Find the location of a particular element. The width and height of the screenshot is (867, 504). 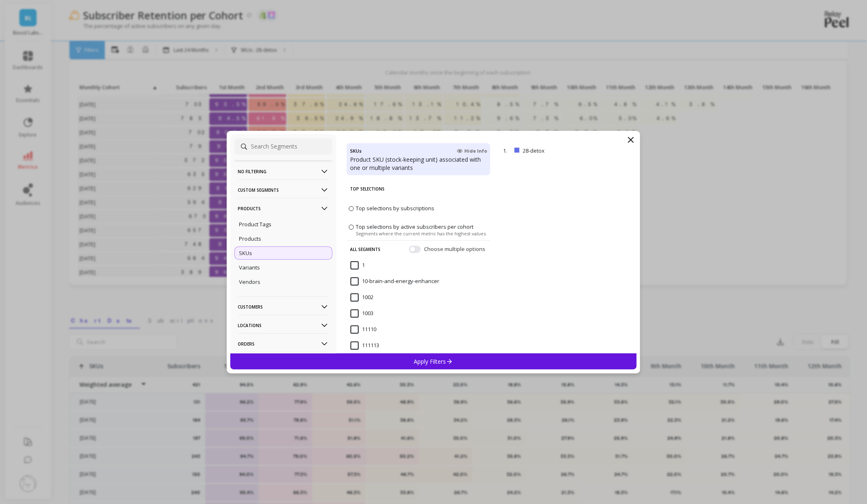

span: Hide Info is located at coordinates (472, 151).